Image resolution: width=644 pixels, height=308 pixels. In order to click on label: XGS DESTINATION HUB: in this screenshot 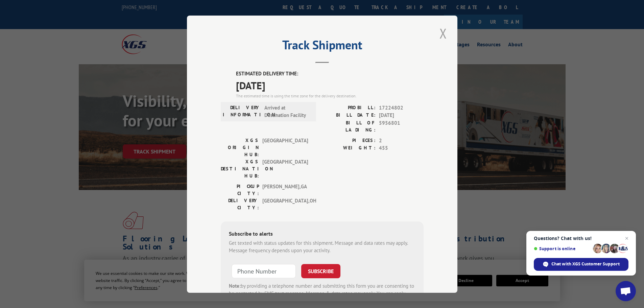, I will do `click(239, 168)`.